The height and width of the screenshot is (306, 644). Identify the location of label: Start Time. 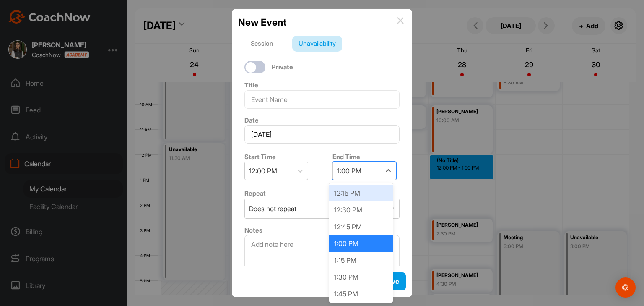
(260, 156).